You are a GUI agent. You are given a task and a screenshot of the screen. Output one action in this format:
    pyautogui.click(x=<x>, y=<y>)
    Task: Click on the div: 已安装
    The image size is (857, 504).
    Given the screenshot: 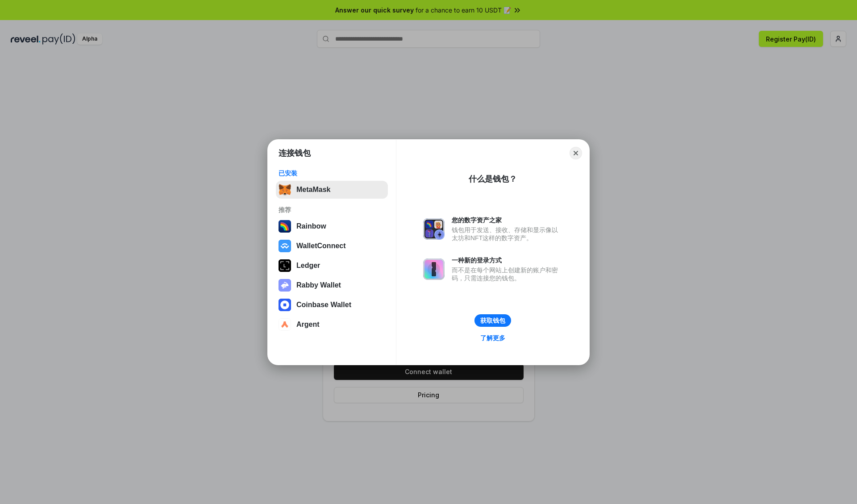 What is the action you would take?
    pyautogui.click(x=332, y=173)
    